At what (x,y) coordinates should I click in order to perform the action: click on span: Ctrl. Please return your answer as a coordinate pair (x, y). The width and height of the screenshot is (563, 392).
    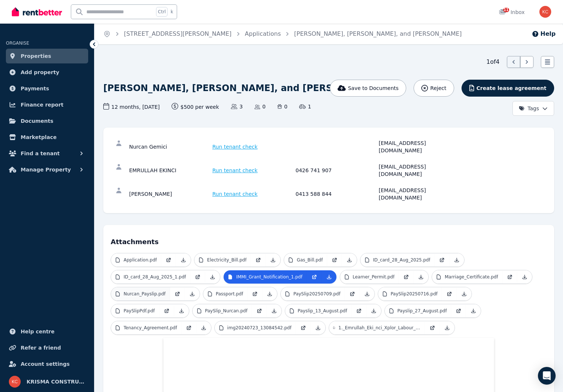
    Looking at the image, I should click on (161, 12).